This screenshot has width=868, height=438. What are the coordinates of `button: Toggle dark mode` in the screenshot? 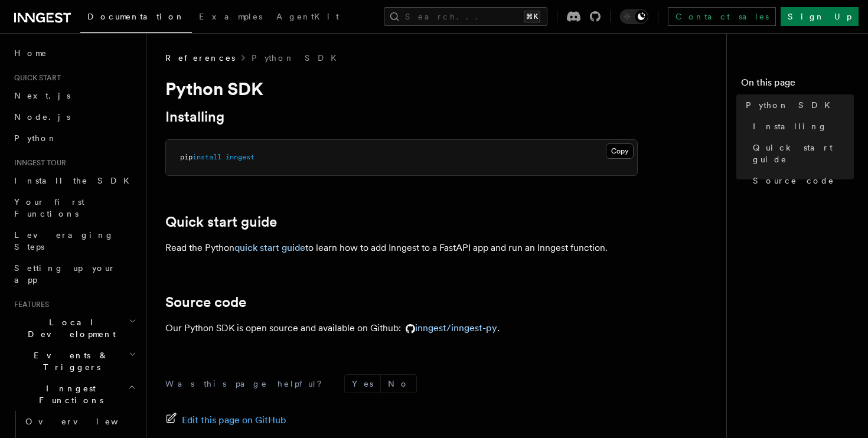 It's located at (634, 17).